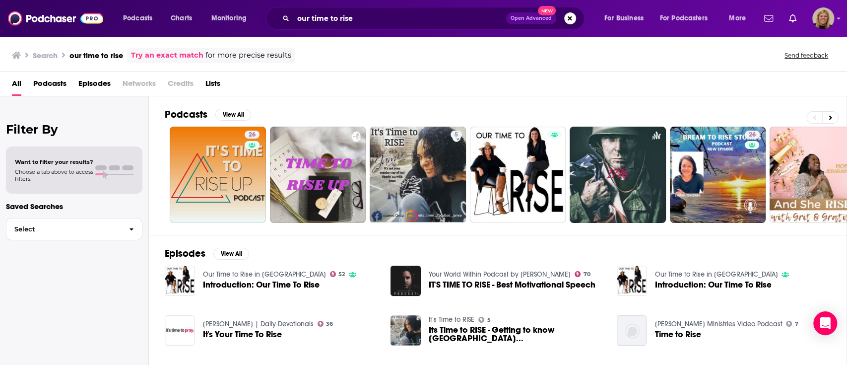  What do you see at coordinates (54, 175) in the screenshot?
I see `span: Choose a tab above to access filters.` at bounding box center [54, 175].